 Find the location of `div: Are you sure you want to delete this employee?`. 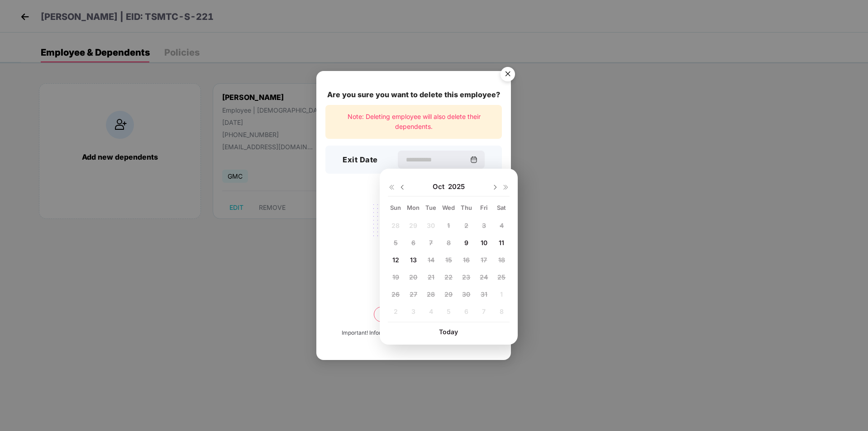

div: Are you sure you want to delete this employee? is located at coordinates (413, 95).